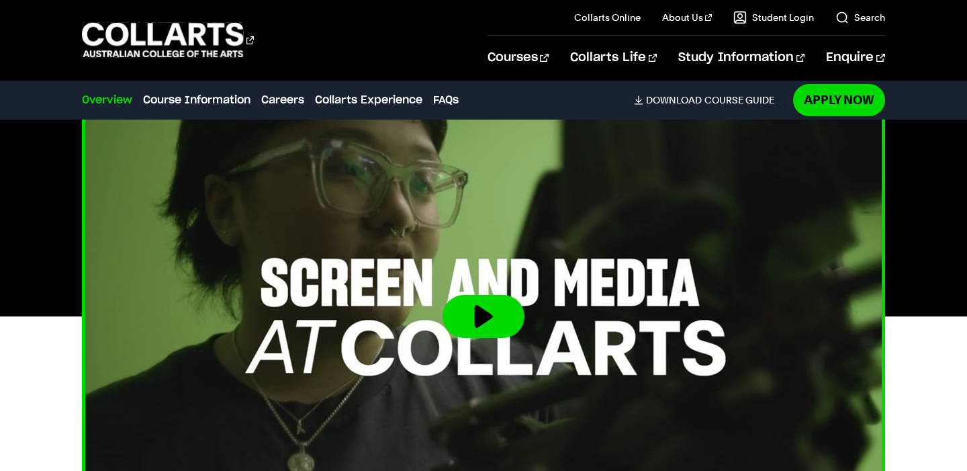 This screenshot has width=967, height=471. Describe the element at coordinates (518, 58) in the screenshot. I see `a: Courses` at that location.